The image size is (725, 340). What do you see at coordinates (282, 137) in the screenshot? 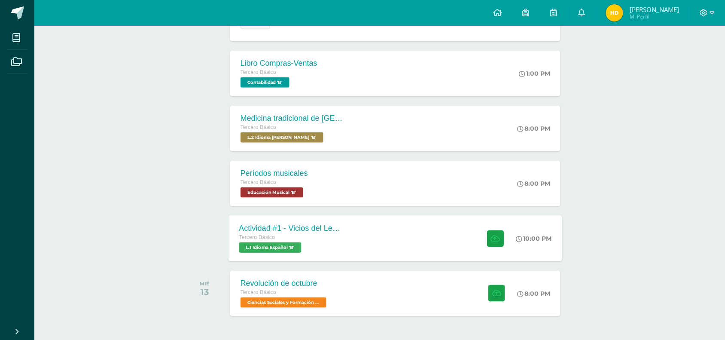
I see `span: L.2 Idioma Maya Kaqchikel 'B'` at bounding box center [282, 137].